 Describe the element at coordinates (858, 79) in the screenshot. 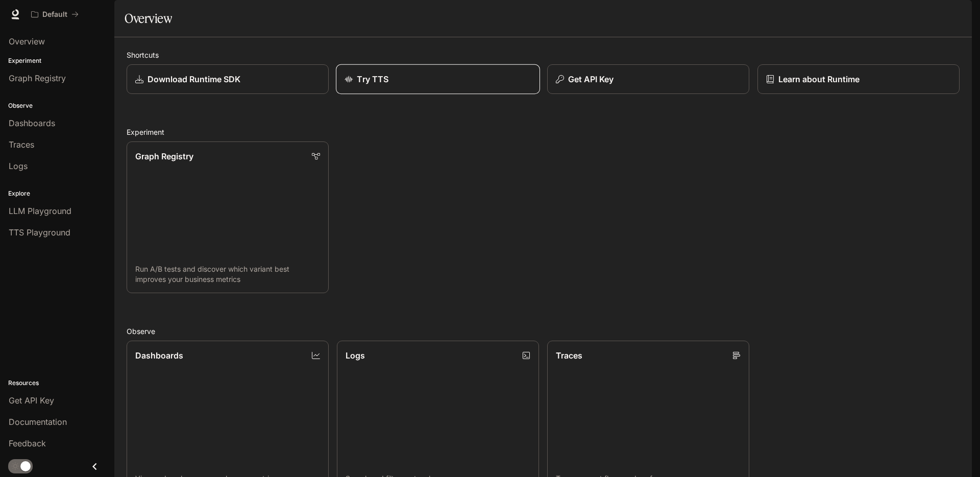

I see `a: Learn about Runtime` at that location.